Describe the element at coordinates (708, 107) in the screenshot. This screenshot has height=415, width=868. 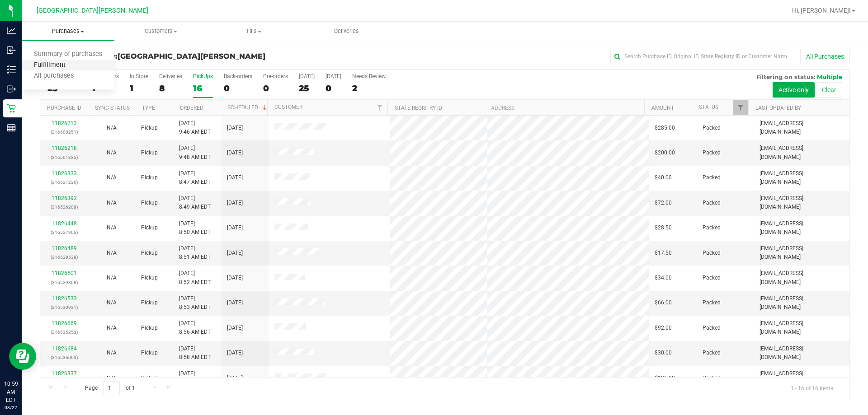
I see `a: Status` at that location.